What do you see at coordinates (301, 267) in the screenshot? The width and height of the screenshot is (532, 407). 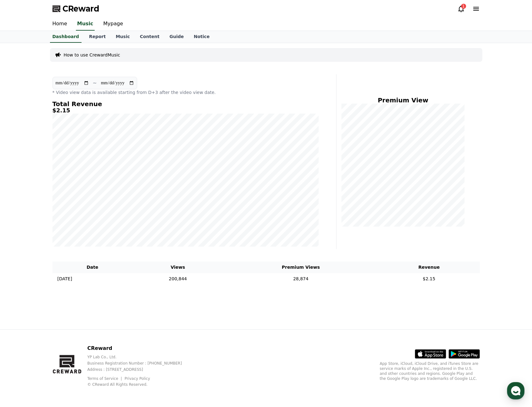 I see `th: Premium Views` at bounding box center [301, 267].